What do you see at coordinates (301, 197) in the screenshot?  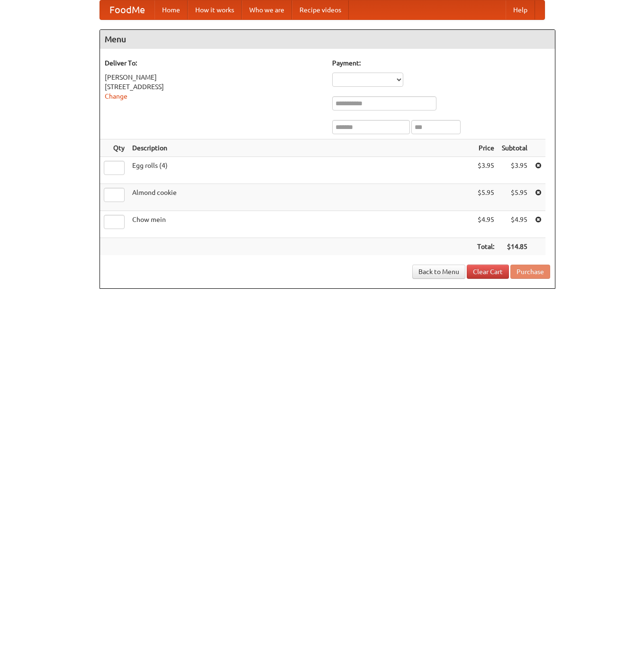 I see `td: Almond cookie` at bounding box center [301, 197].